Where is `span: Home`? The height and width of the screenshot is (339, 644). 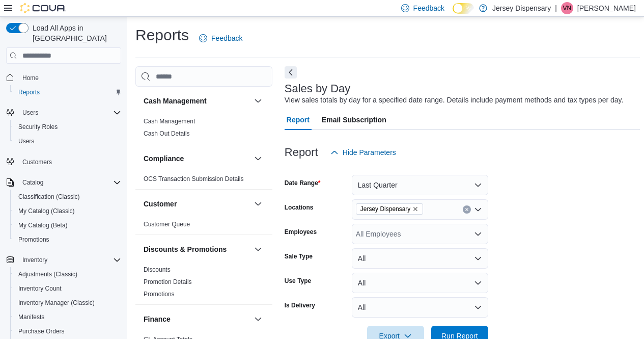
span: Home is located at coordinates (31, 78).